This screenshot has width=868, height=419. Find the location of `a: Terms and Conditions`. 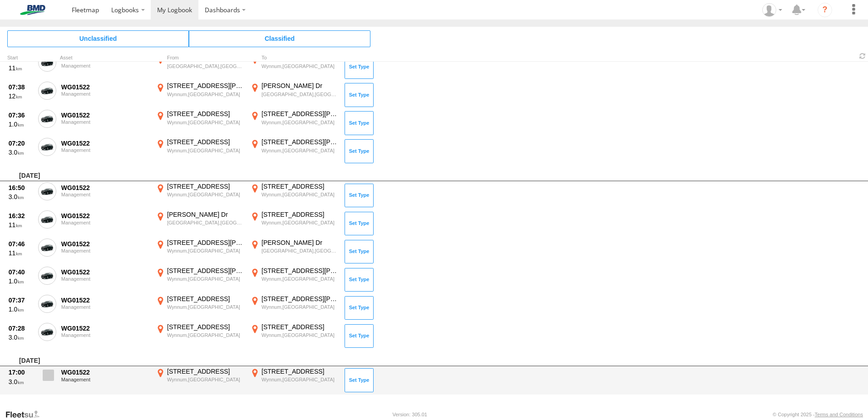

a: Terms and Conditions is located at coordinates (839, 414).